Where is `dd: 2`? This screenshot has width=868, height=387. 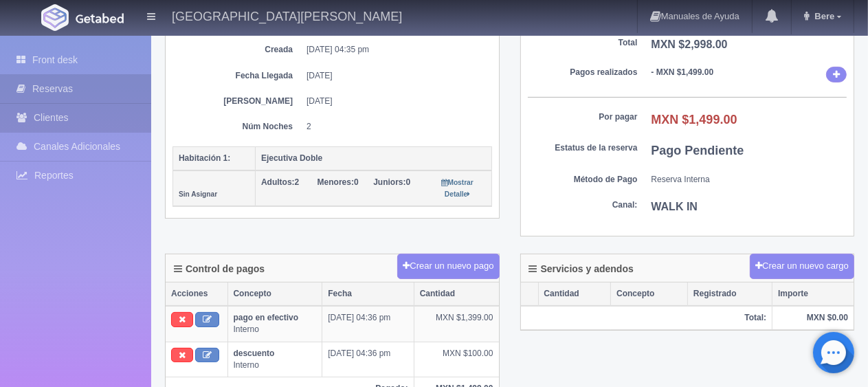 dd: 2 is located at coordinates (394, 127).